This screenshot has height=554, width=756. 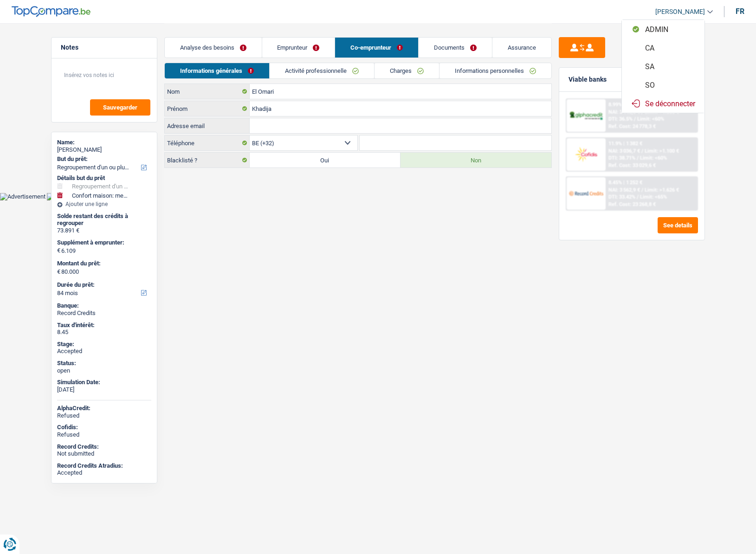 I want to click on div: open, so click(x=104, y=371).